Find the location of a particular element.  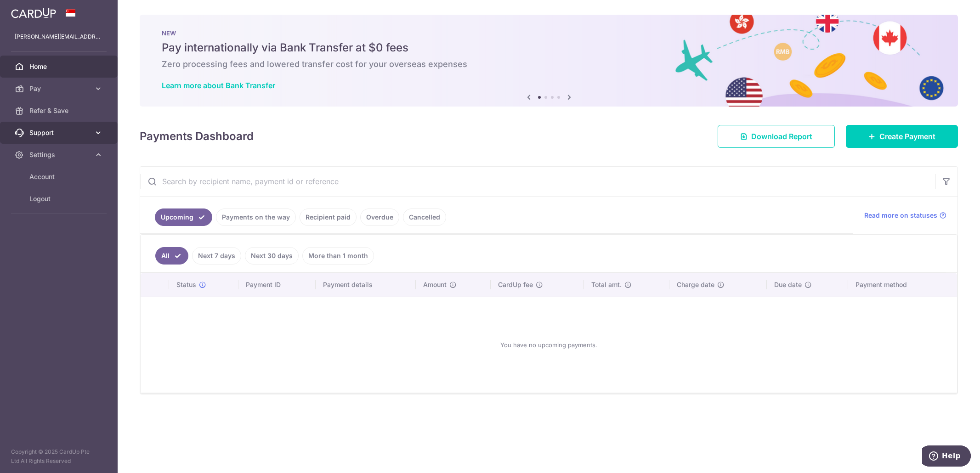

img: Bank transfer banner is located at coordinates (548, 61).